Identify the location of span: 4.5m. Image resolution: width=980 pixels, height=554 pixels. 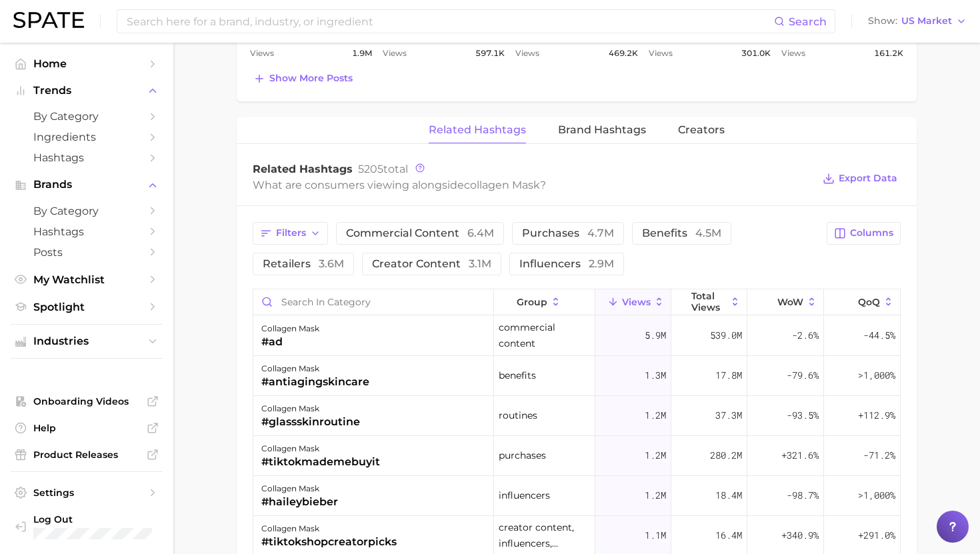
(707, 233).